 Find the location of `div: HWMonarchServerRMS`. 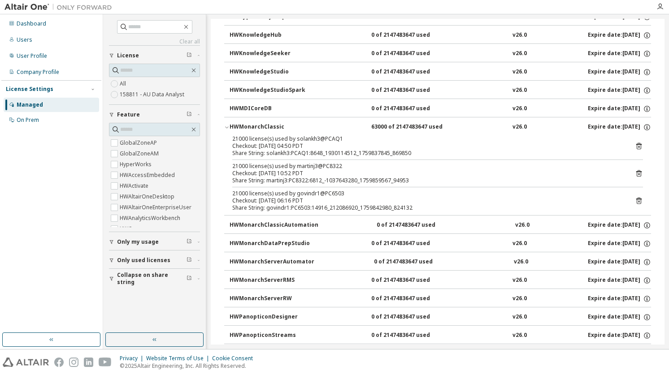

div: HWMonarchServerRMS is located at coordinates (270, 281).